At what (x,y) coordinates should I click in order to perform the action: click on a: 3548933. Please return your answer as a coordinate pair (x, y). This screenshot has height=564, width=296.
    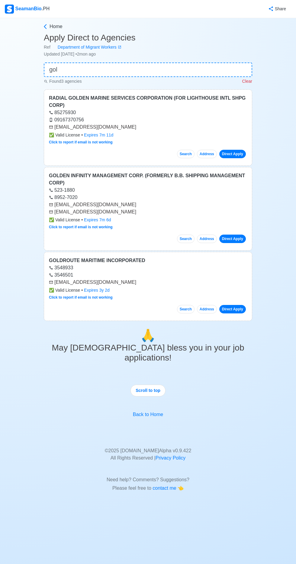
    Looking at the image, I should click on (61, 267).